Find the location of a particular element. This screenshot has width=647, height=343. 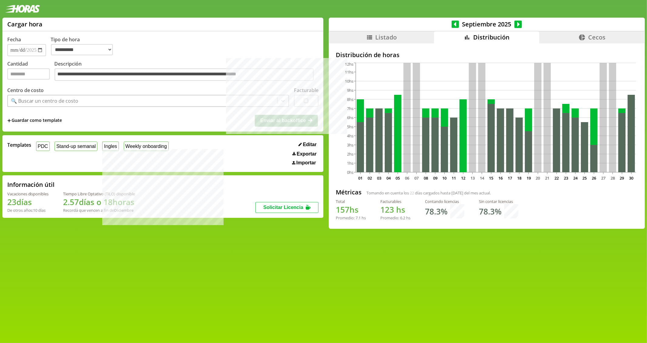

text: 04 is located at coordinates (389, 178).